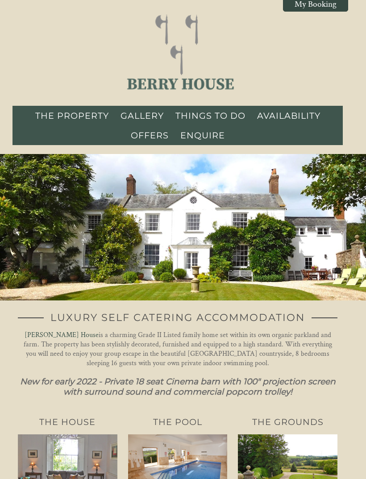 Image resolution: width=366 pixels, height=479 pixels. What do you see at coordinates (72, 116) in the screenshot?
I see `a: THE PROPERTY` at bounding box center [72, 116].